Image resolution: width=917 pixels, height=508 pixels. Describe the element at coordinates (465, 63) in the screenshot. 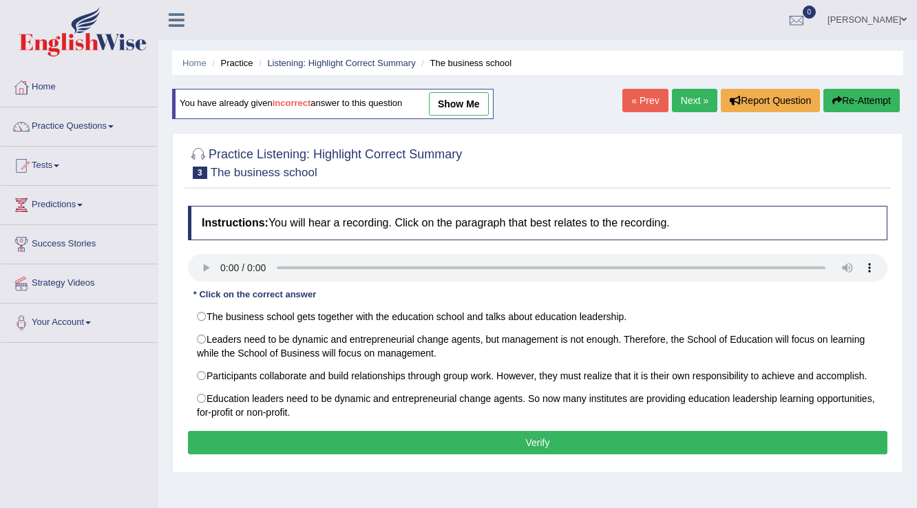

I see `li: The business school` at that location.